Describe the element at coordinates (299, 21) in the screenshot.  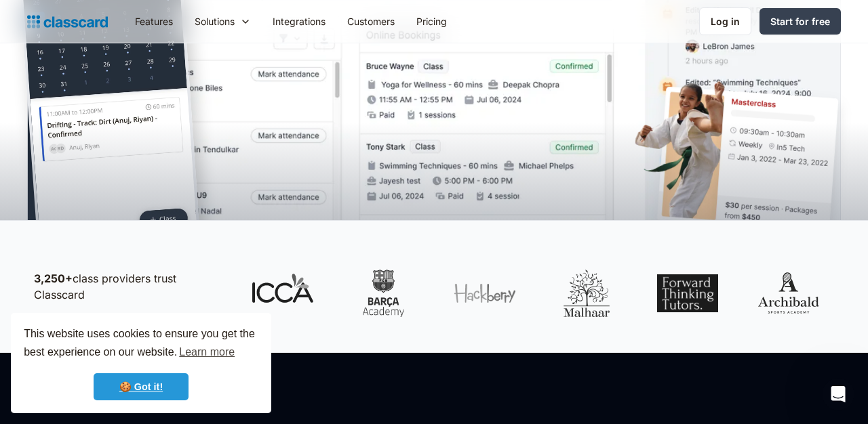
I see `a: Integrations` at that location.